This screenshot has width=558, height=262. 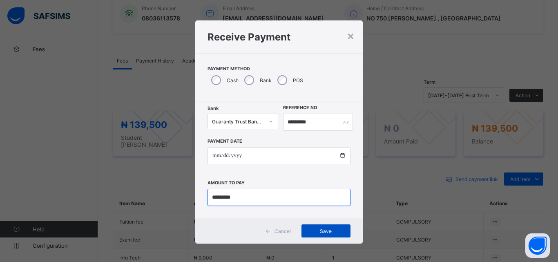 What do you see at coordinates (300, 107) in the screenshot?
I see `label: Reference No` at bounding box center [300, 107].